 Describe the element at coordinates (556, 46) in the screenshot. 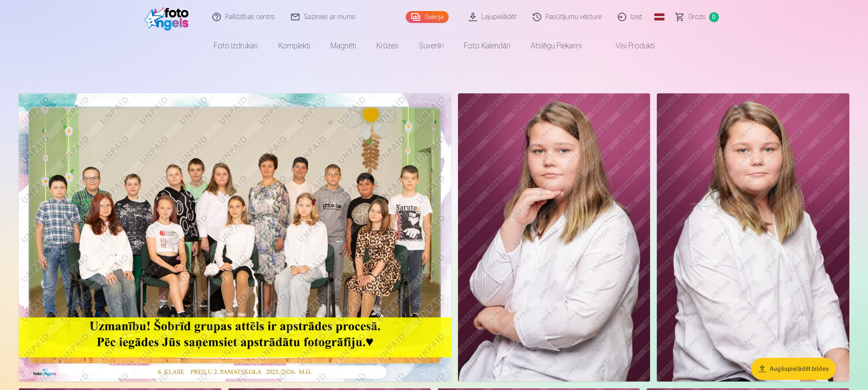

I see `a: Atslēgu piekariņi` at that location.